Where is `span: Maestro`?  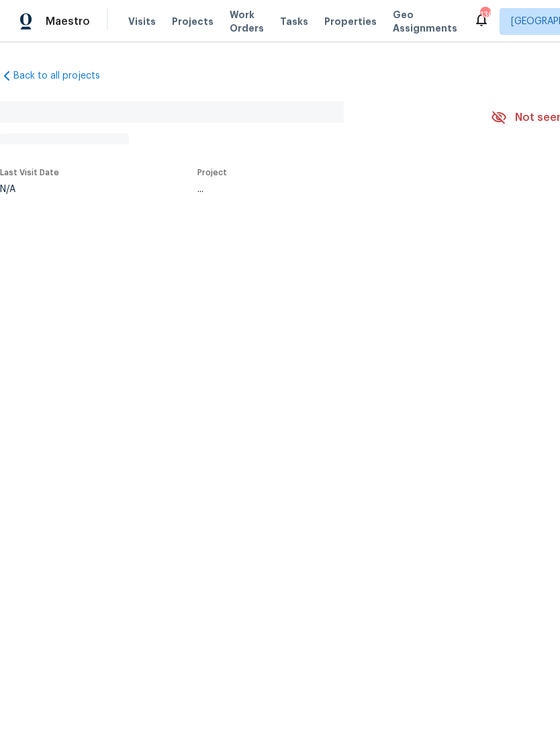
span: Maestro is located at coordinates (68, 22).